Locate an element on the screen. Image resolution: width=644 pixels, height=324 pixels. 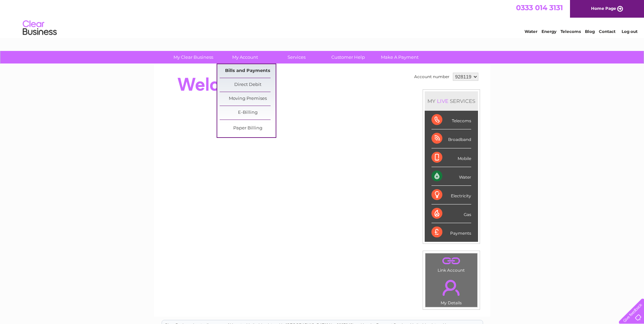
div: Water is located at coordinates (451, 176).